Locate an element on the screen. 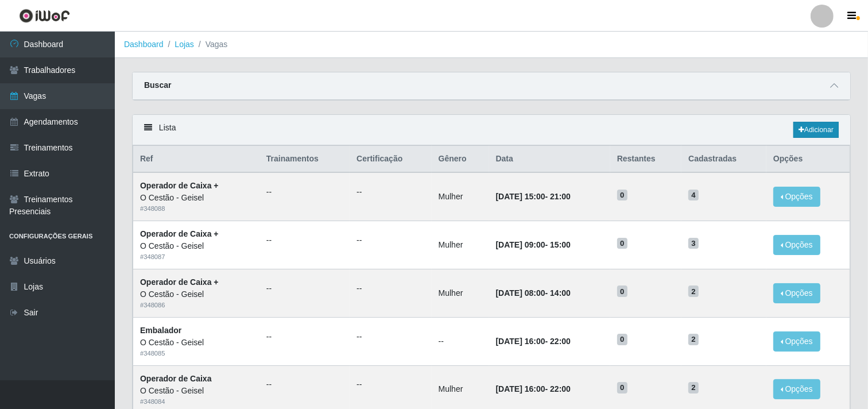 This screenshot has width=868, height=409. span: 4 is located at coordinates (694, 195).